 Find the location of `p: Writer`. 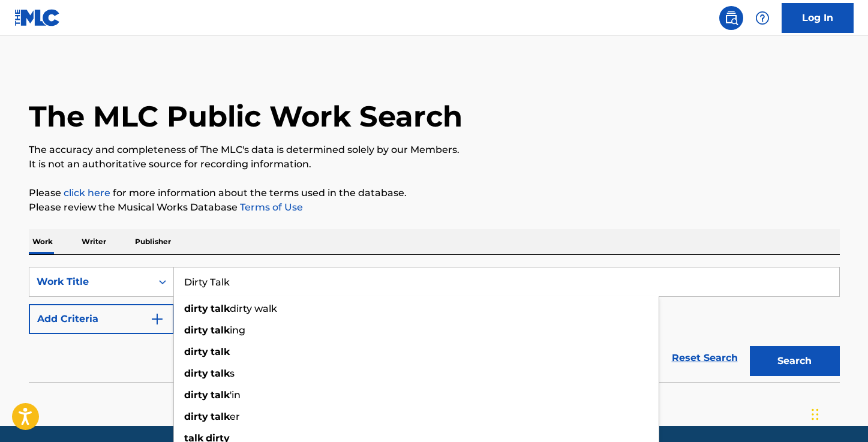

p: Writer is located at coordinates (93, 242).